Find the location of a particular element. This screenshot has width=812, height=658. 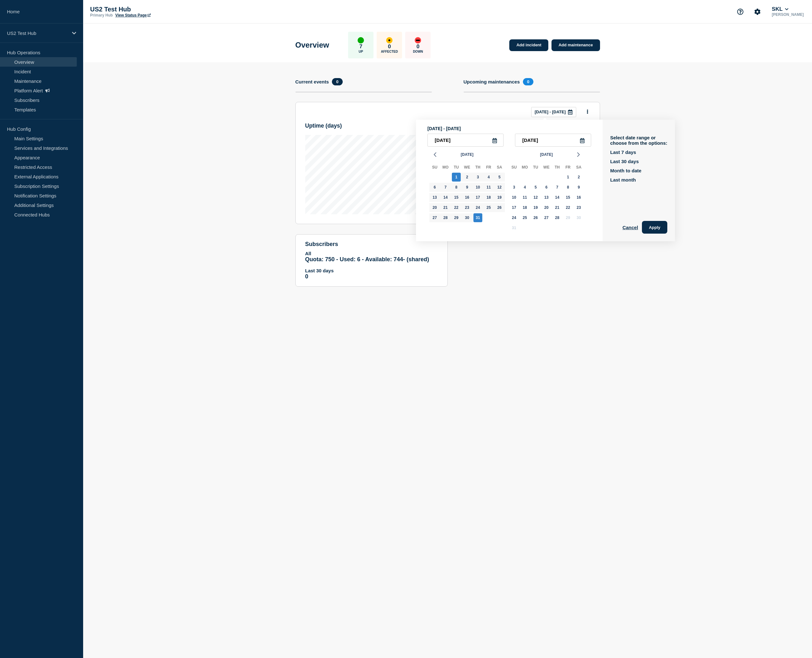

div: Monday, Jul 14, 2025 is located at coordinates (445, 197).